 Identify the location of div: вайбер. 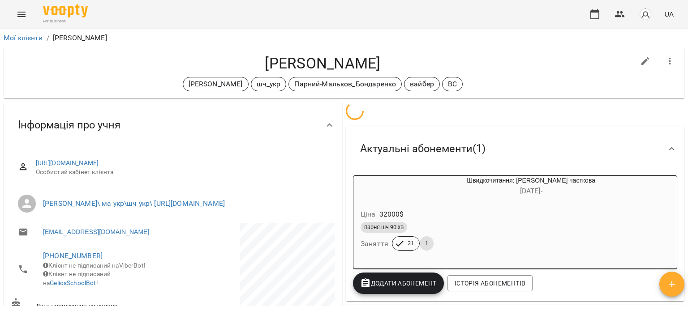
(422, 84).